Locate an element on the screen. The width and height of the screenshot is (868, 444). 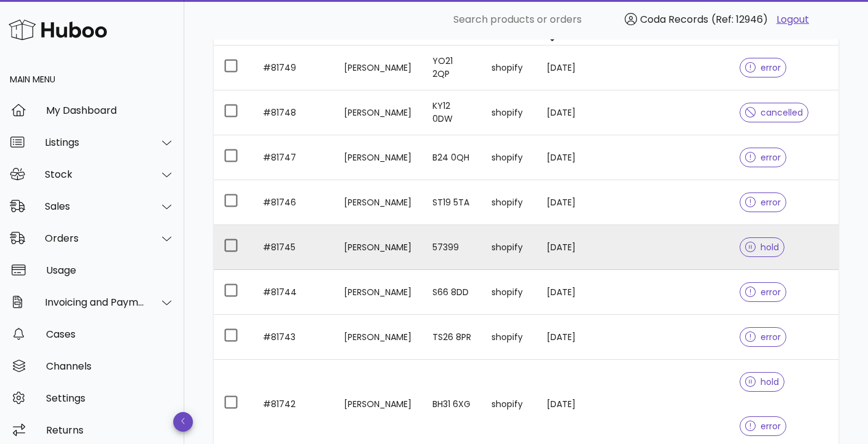
span: Tracking No. is located at coordinates (688, 30).